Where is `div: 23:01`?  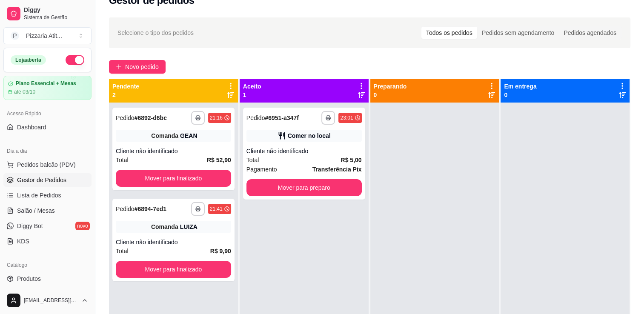 div: 23:01 is located at coordinates (347, 118).